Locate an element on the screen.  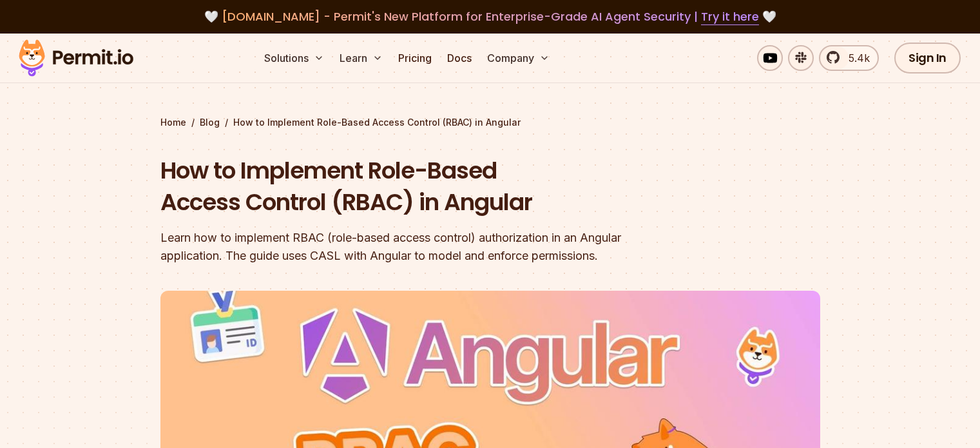
a: 5.4k is located at coordinates (849, 58).